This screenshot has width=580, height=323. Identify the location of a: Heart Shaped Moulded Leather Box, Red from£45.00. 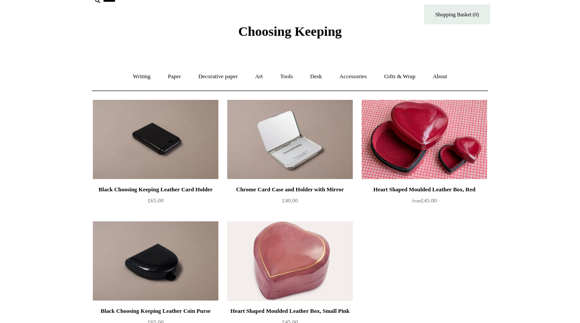
(425, 203).